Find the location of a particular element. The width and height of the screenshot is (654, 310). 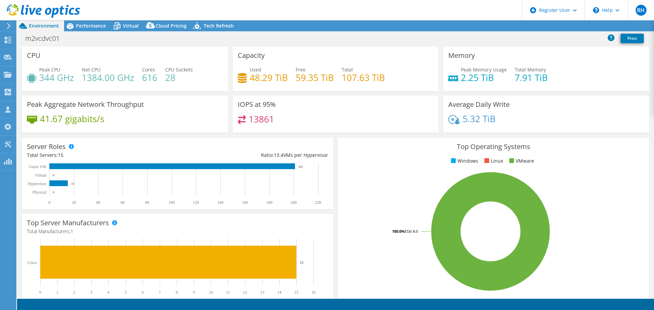

h1: m2vcdvc01 is located at coordinates (46, 38).